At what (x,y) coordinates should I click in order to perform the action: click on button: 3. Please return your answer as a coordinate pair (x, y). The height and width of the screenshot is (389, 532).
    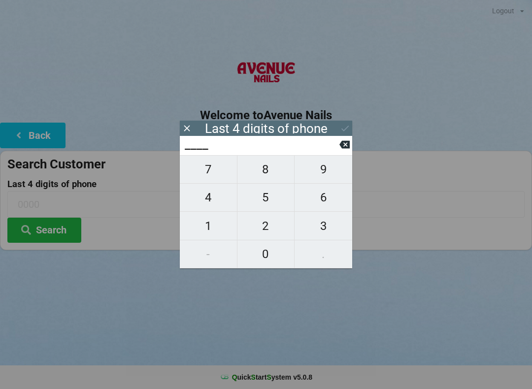
    Looking at the image, I should click on (323, 225).